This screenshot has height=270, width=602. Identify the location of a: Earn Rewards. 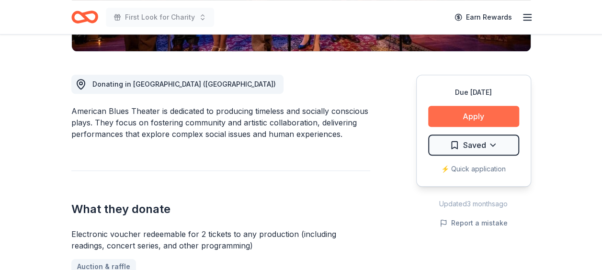
(483, 17).